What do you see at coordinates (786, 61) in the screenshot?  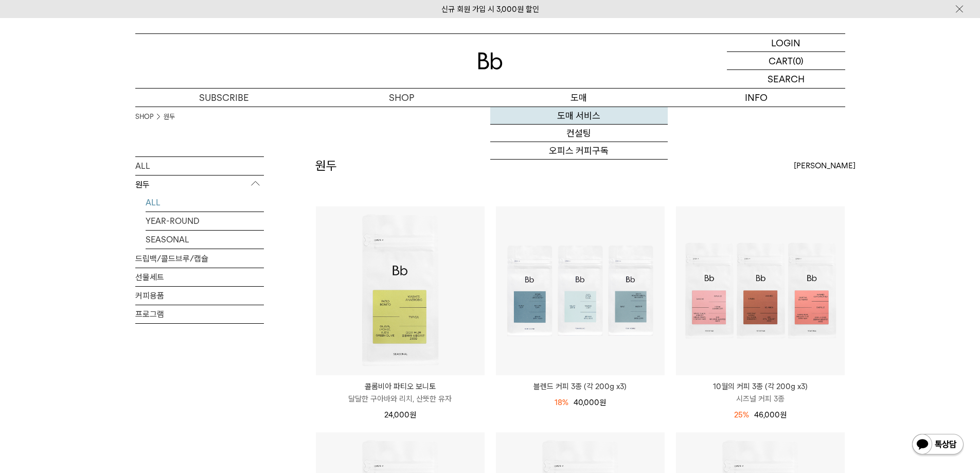 I see `a: CART (0)` at bounding box center [786, 61].